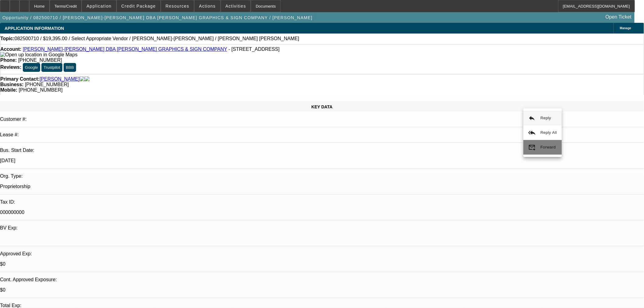 The image size is (644, 308). Describe the element at coordinates (545, 118) in the screenshot. I see `span: Reply` at that location.